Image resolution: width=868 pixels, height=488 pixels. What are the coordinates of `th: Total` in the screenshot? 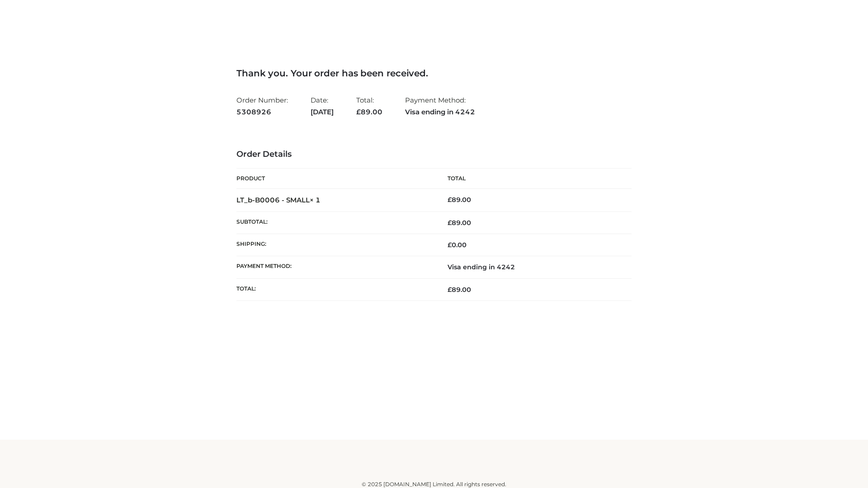 It's located at (532, 178).